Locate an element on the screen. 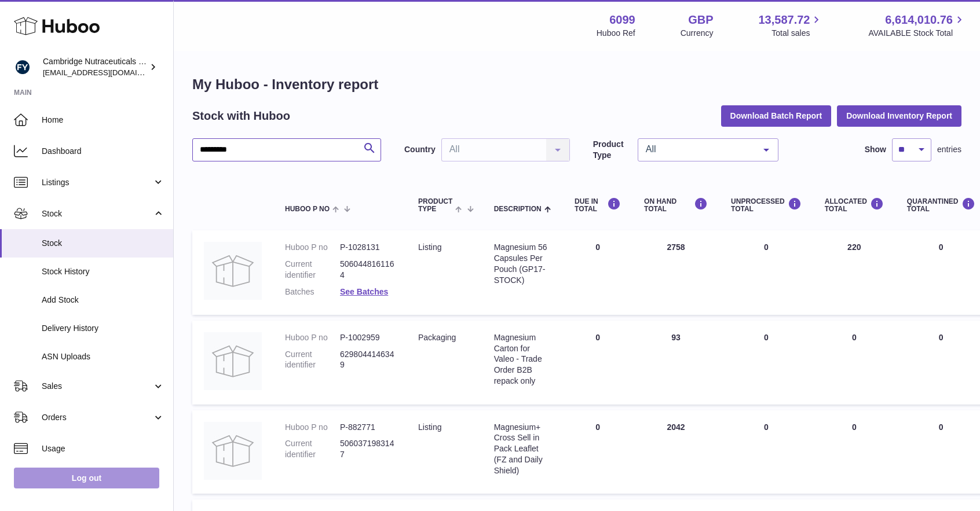  span: ASN Uploads is located at coordinates (103, 356).